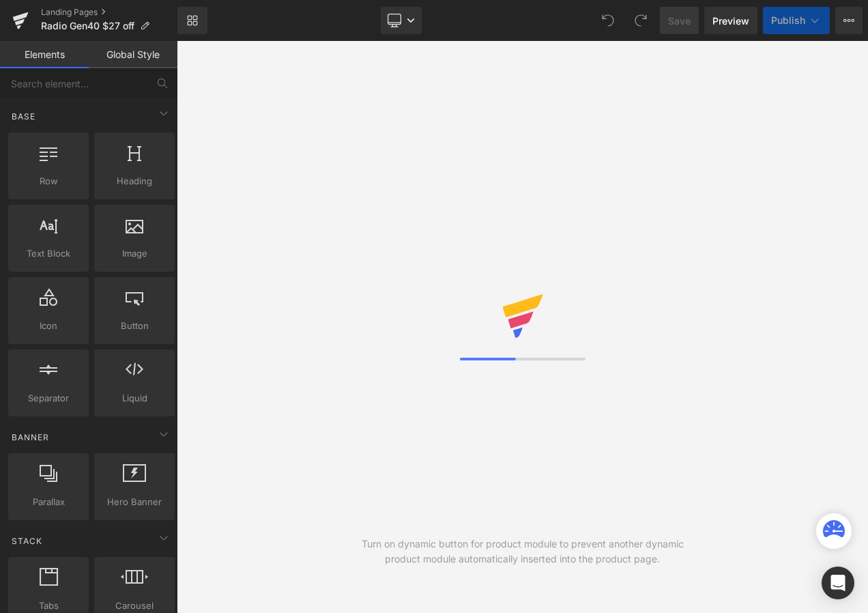  What do you see at coordinates (609, 21) in the screenshot?
I see `button: Undo` at bounding box center [609, 21].